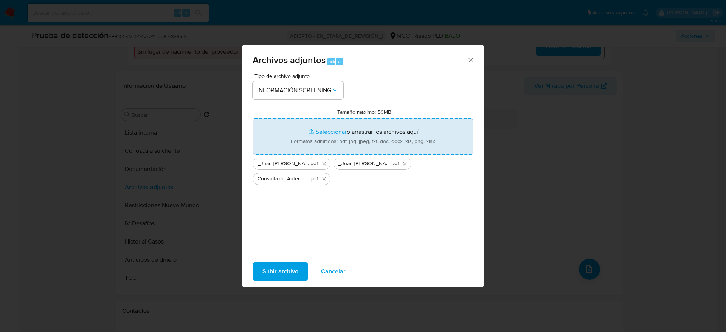 The image size is (726, 332). I want to click on button: Eliminar Consulta de Antecedentes.pdf, so click(324, 179).